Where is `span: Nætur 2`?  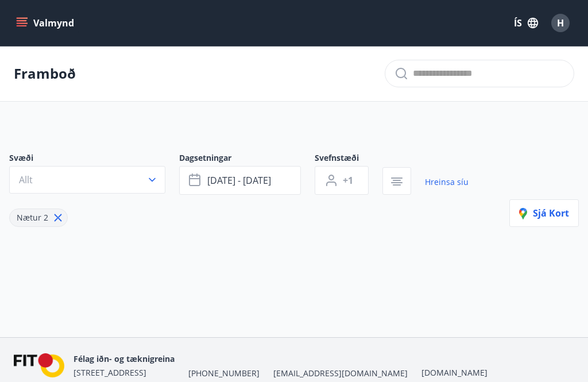
span: Nætur 2 is located at coordinates (33, 217).